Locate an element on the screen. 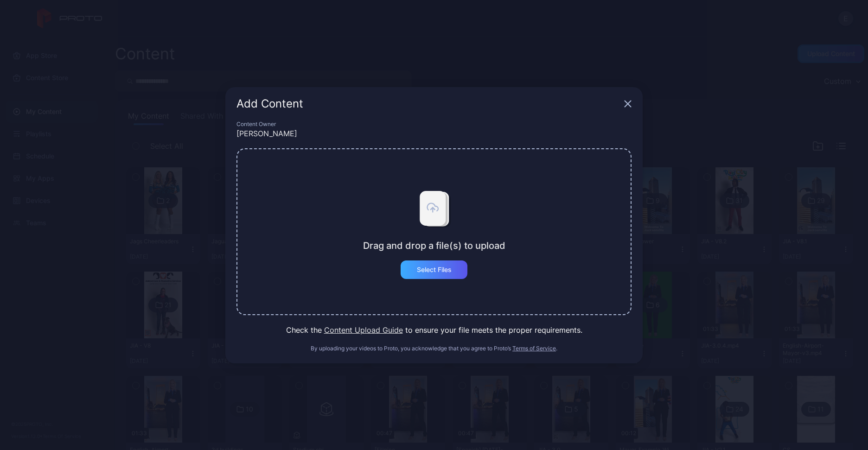  div: Add Content is located at coordinates (428, 104).